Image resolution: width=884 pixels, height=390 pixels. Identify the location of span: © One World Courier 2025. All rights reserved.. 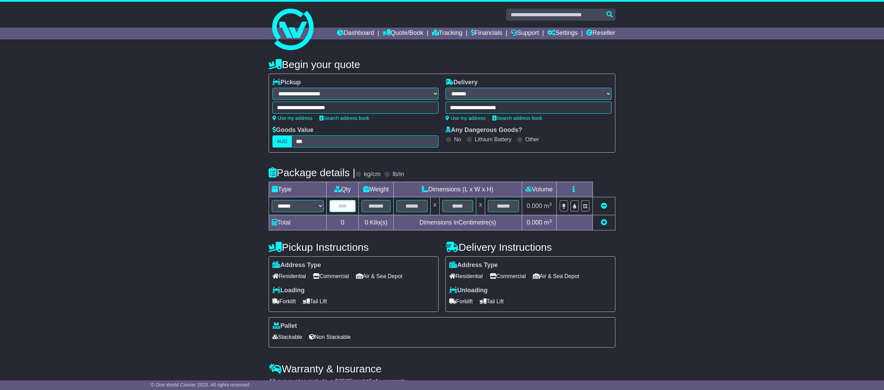
(201, 385).